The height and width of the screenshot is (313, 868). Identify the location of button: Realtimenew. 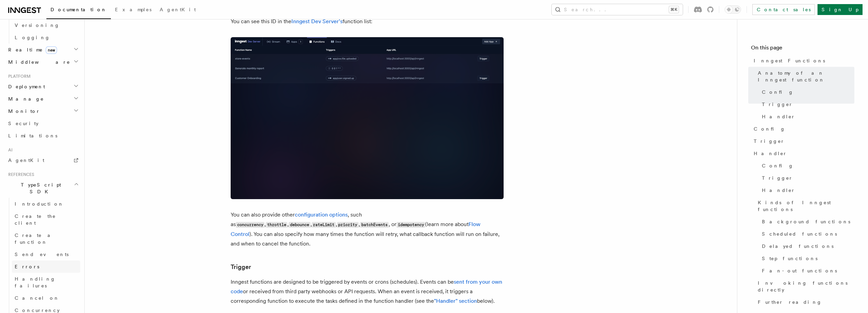
(42, 50).